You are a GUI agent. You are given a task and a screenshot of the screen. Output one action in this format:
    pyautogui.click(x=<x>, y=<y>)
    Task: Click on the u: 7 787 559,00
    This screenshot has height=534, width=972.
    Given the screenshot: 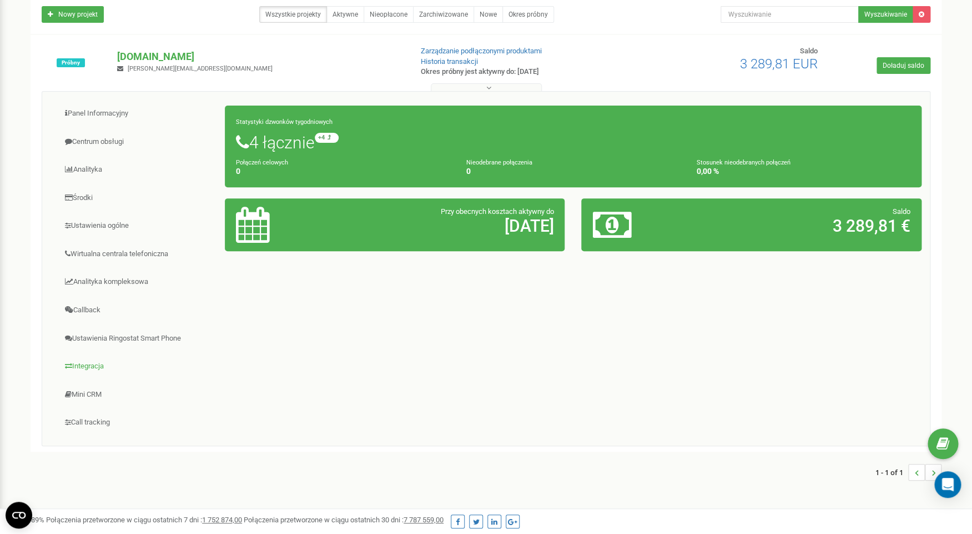 What is the action you would take?
    pyautogui.click(x=424, y=519)
    